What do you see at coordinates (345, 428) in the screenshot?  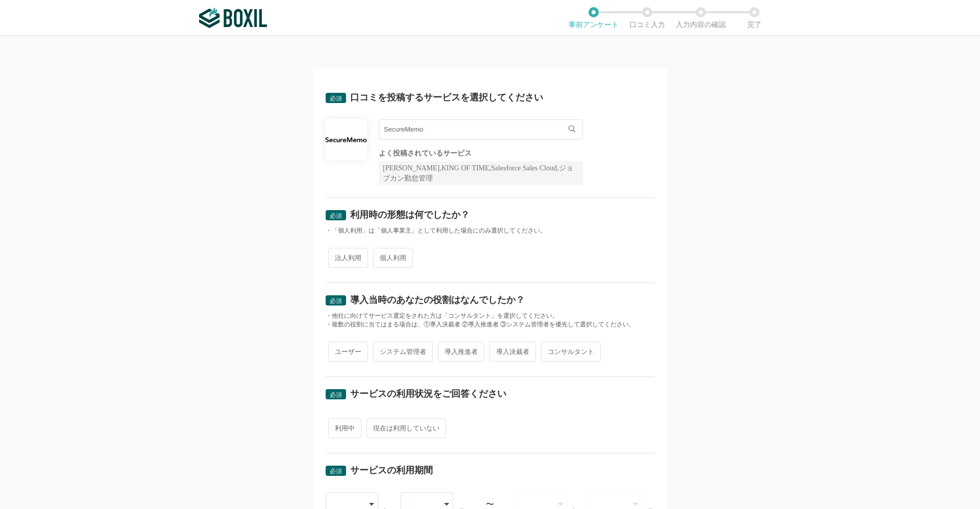 I see `span: 利用中` at bounding box center [345, 428].